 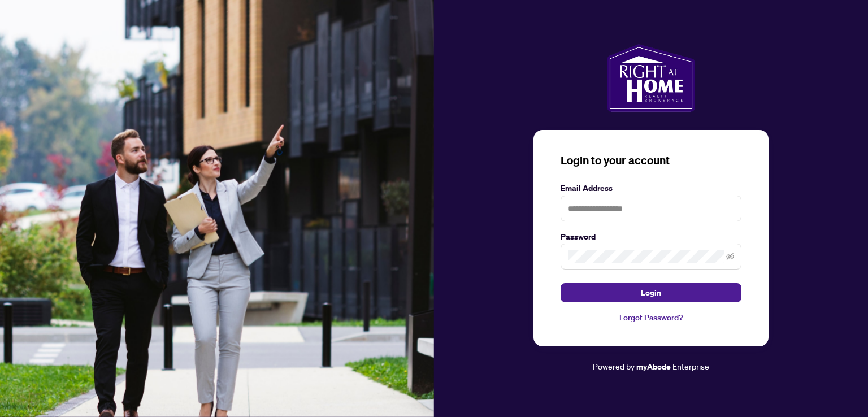 I want to click on a: myAbode, so click(x=654, y=367).